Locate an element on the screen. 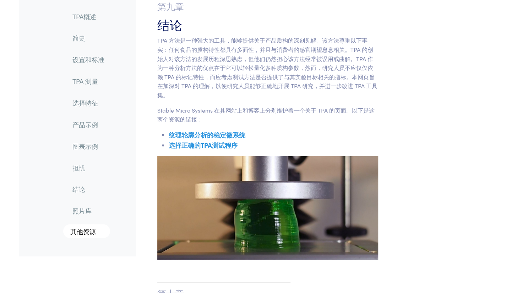 The height and width of the screenshot is (293, 506). a: TPA概述 is located at coordinates (88, 17).